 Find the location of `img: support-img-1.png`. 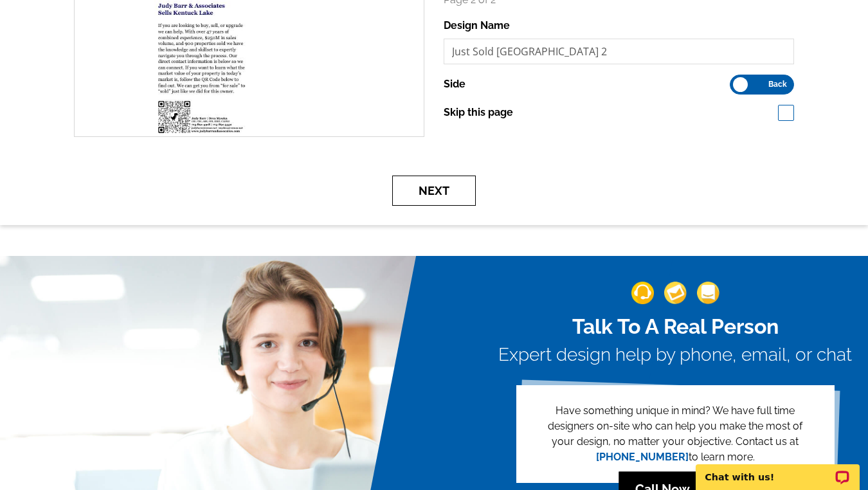

img: support-img-1.png is located at coordinates (642, 293).